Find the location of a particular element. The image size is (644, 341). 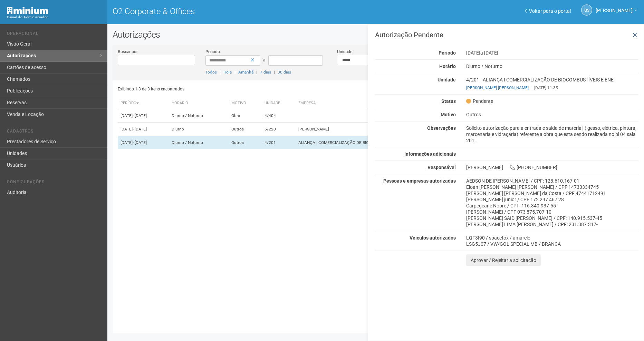

td: 6/220 is located at coordinates (279, 129).